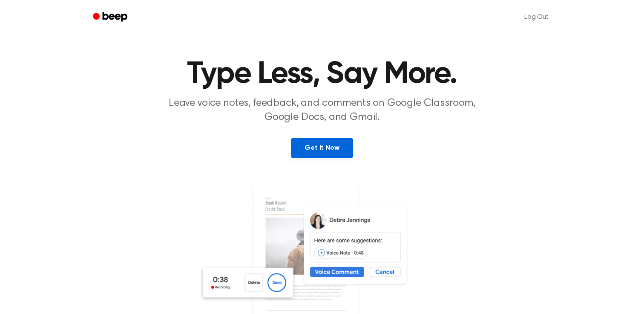 This screenshot has height=314, width=644. I want to click on a: Beep, so click(111, 17).